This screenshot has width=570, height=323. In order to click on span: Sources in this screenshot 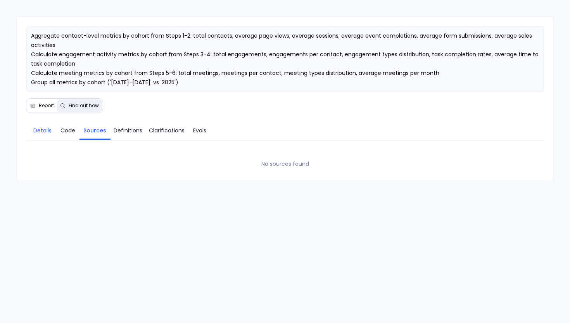, I will do `click(95, 130)`.